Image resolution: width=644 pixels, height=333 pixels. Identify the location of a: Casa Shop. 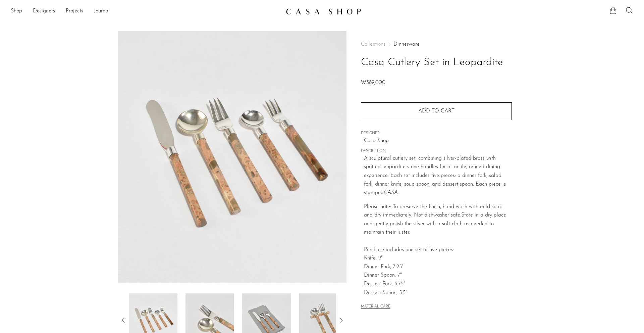
(438, 141).